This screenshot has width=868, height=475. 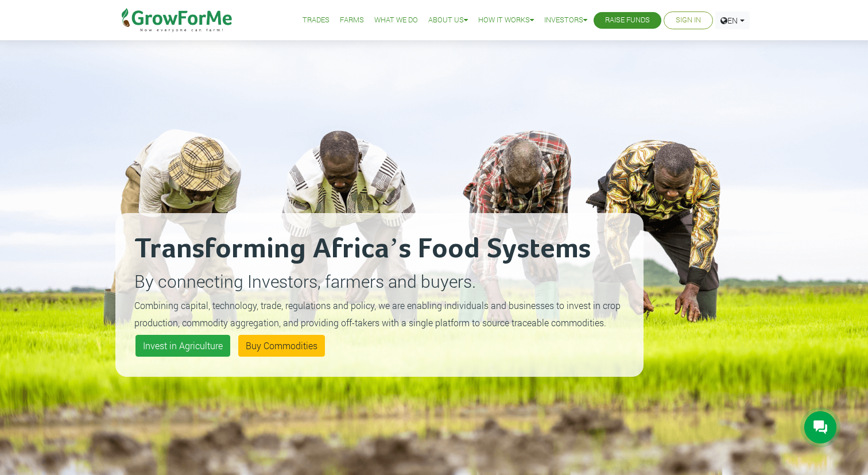 What do you see at coordinates (377, 314) in the screenshot?
I see `small: Combining capital, technology, trade, regulations and policy, we are enabling individuals and bus...` at bounding box center [377, 314].